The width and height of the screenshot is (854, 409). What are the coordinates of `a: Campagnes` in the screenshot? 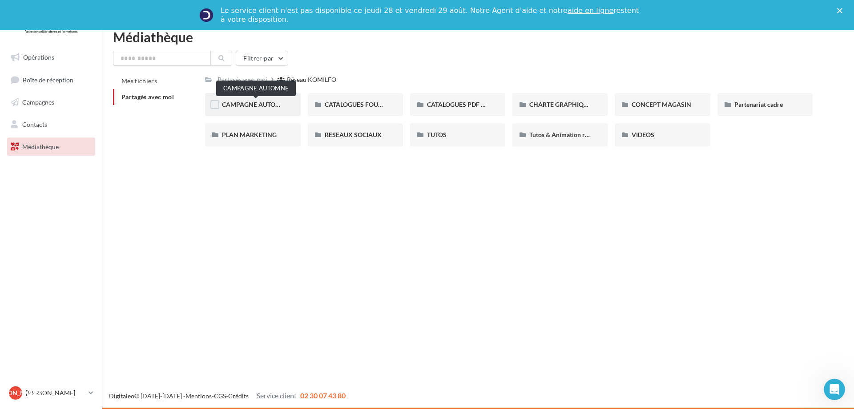 It's located at (51, 102).